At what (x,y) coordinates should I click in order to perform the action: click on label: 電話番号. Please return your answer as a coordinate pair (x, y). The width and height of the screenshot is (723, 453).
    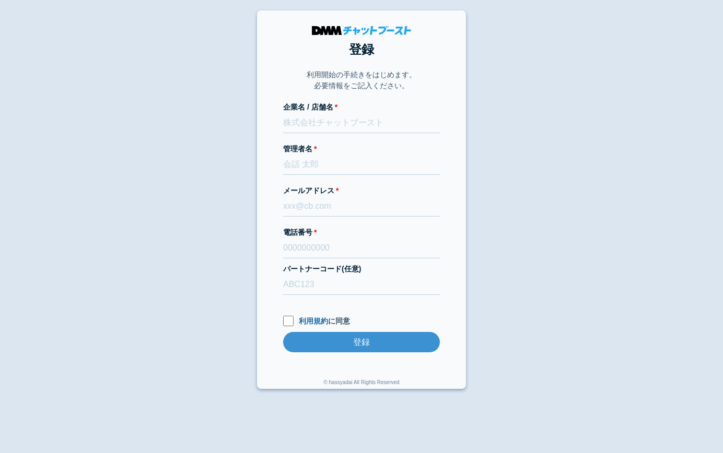
    Looking at the image, I should click on (361, 232).